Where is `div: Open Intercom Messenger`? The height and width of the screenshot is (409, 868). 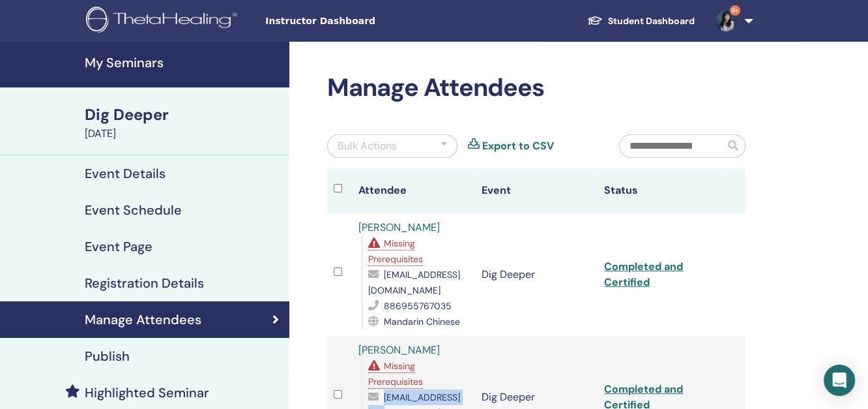 div: Open Intercom Messenger is located at coordinates (839, 380).